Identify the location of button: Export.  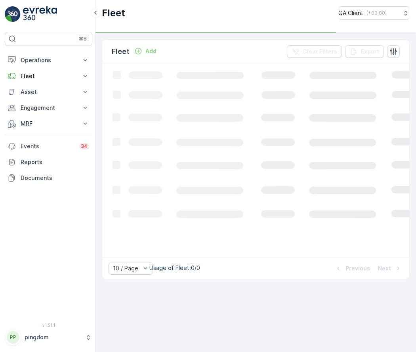
(364, 51).